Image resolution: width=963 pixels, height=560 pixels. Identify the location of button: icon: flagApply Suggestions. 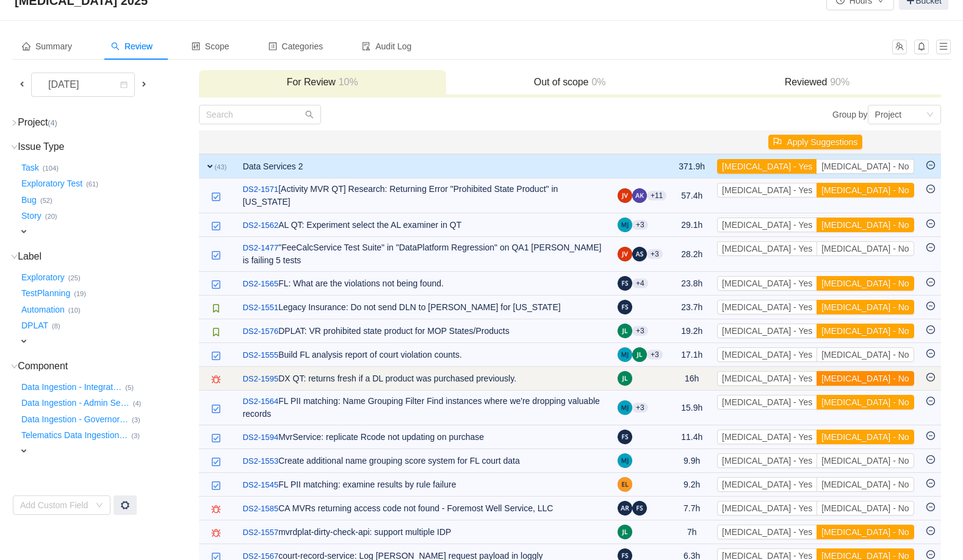
(815, 142).